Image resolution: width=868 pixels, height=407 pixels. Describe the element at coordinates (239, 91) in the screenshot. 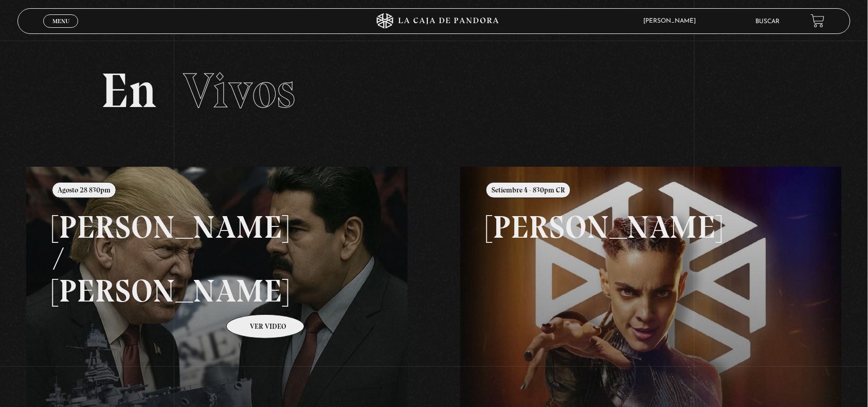

I see `span: Vivos` at that location.